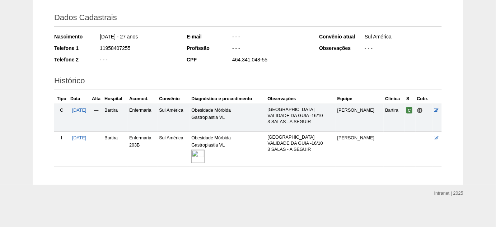 This screenshot has height=227, width=496. I want to click on td: Enfermaria 203B, so click(143, 149).